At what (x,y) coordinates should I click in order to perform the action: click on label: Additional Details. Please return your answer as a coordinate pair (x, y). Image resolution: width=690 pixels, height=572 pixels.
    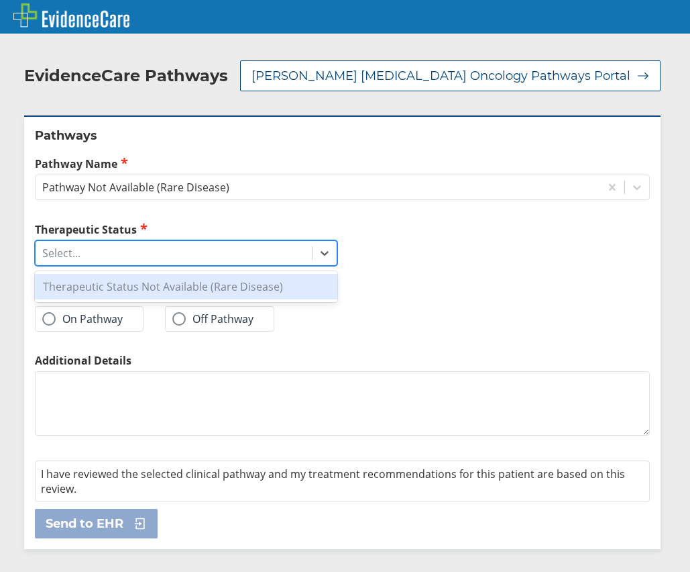
    Looking at the image, I should click on (342, 360).